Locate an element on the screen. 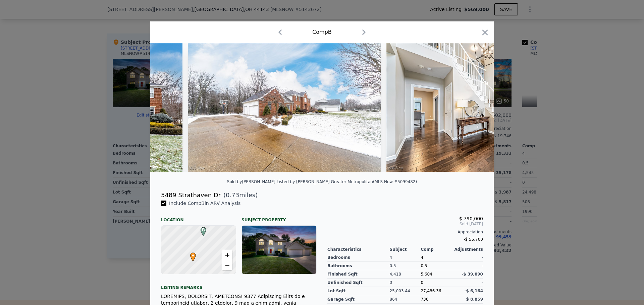 This screenshot has width=644, height=305. span: B is located at coordinates (203, 230).